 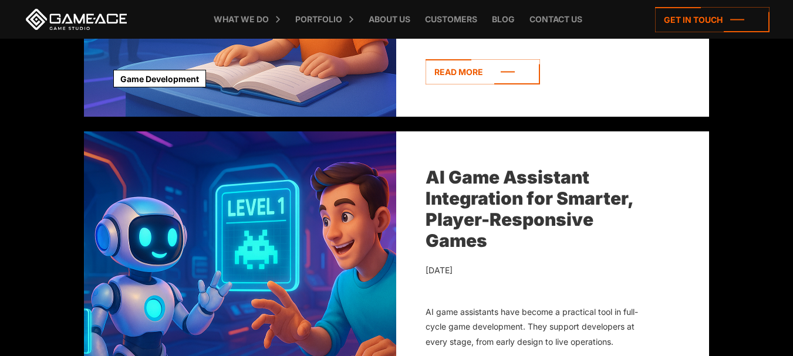 What do you see at coordinates (541, 327) in the screenshot?
I see `div: AI game assistants have become a practical tool in full-cycle game development. They support deve...` at bounding box center [541, 327].